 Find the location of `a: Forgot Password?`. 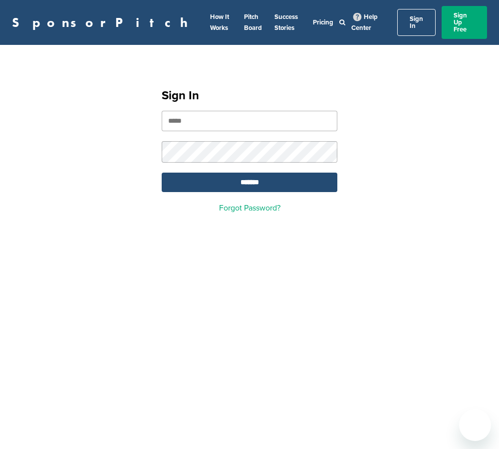

a: Forgot Password? is located at coordinates (249, 208).